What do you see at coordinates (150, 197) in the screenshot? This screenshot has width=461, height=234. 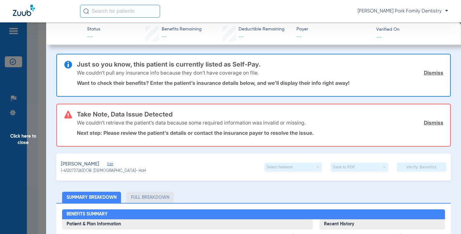 I see `li: Full Breakdown` at bounding box center [150, 197].